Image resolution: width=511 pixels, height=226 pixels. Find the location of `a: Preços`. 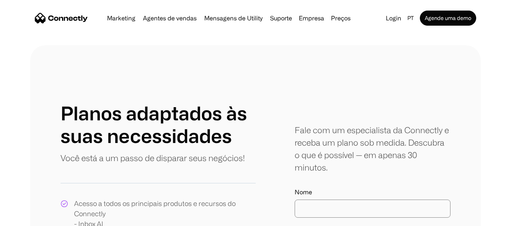

a: Preços is located at coordinates (341, 18).